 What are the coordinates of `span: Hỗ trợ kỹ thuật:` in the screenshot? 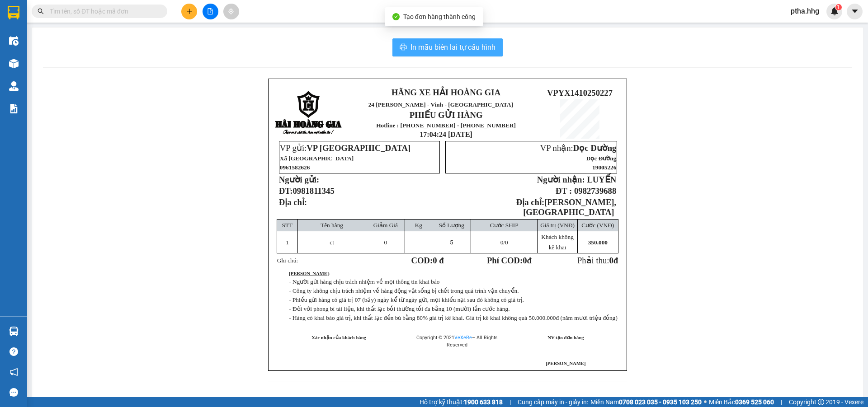 It's located at (461, 402).